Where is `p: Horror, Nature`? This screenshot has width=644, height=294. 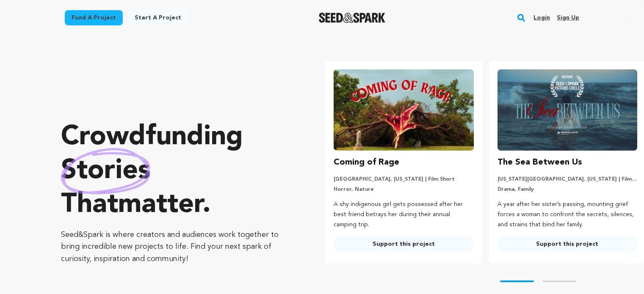 p: Horror, Nature is located at coordinates (404, 190).